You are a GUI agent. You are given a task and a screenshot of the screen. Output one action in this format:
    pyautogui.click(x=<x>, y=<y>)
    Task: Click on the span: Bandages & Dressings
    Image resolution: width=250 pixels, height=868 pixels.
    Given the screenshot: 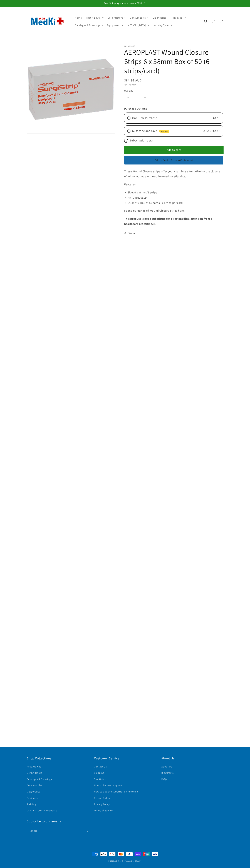 What is the action you would take?
    pyautogui.click(x=88, y=25)
    